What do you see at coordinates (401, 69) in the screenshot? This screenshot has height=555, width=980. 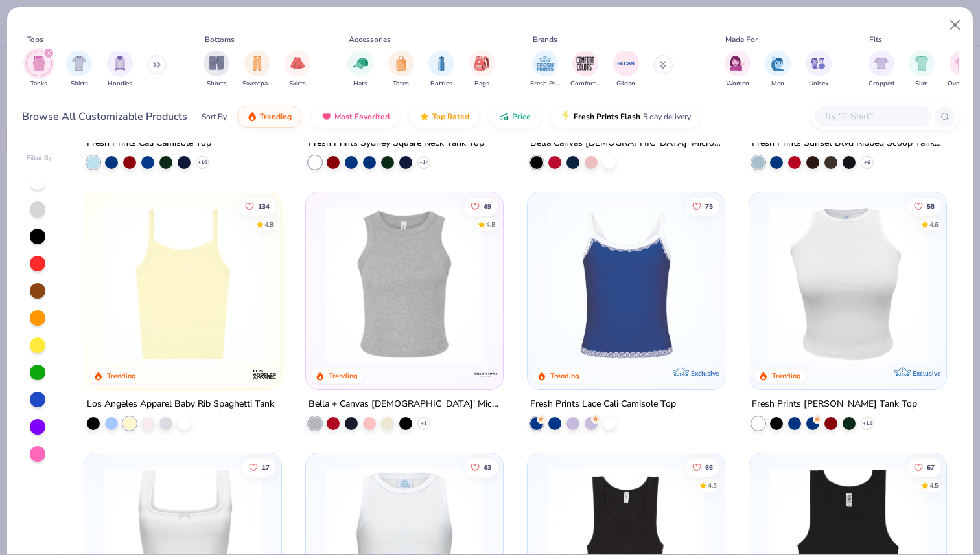 I see `div: filter for Totes` at bounding box center [401, 69].